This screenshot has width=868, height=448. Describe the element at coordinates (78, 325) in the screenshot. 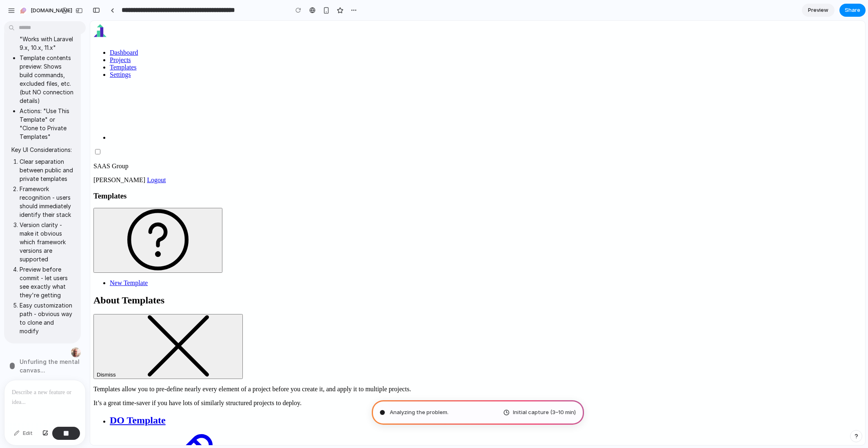

I see `button: Dismiss` at that location.